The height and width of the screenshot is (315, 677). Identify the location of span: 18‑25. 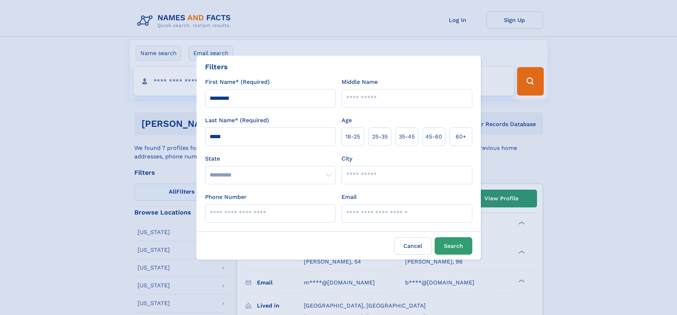
(352, 137).